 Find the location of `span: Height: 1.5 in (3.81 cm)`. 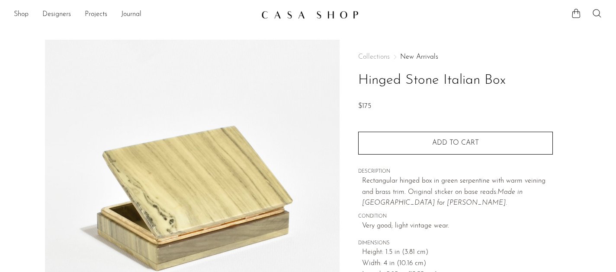

span: Height: 1.5 in (3.81 cm) is located at coordinates (457, 253).